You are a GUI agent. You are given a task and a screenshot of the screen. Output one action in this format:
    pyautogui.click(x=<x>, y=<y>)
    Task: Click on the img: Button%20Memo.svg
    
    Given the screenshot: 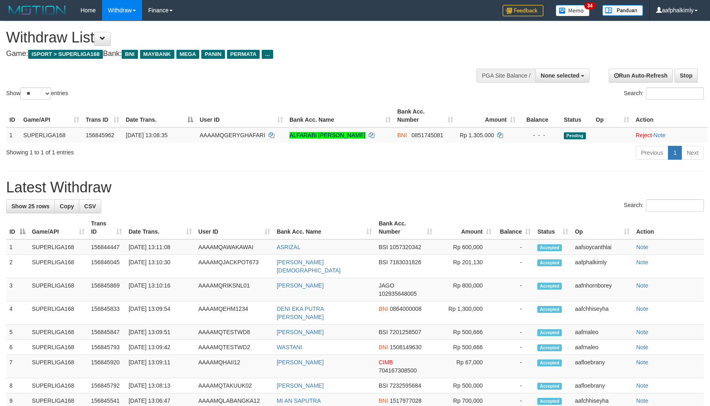 What is the action you would take?
    pyautogui.click(x=573, y=11)
    